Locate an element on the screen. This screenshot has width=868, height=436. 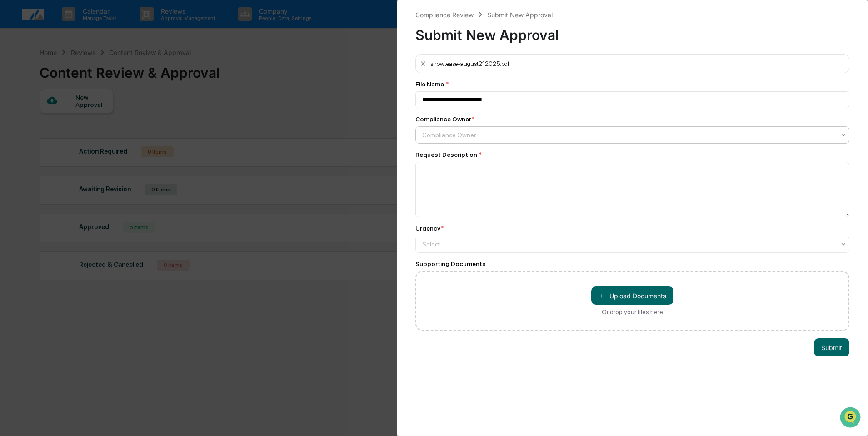
span: Preclearance is located at coordinates (39, 119).